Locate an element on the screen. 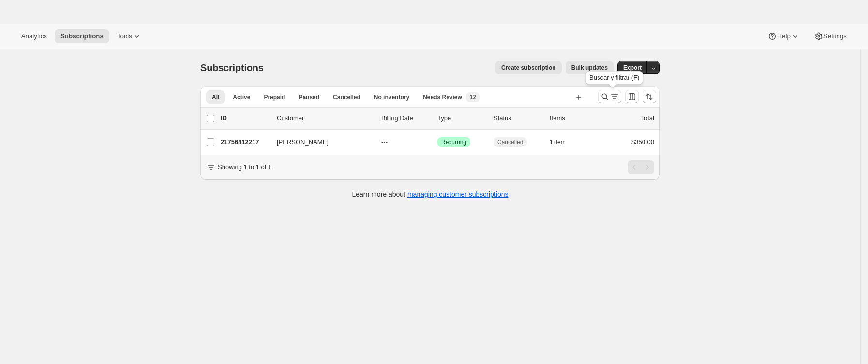 Image resolution: width=868 pixels, height=364 pixels. button: Analytics is located at coordinates (34, 36).